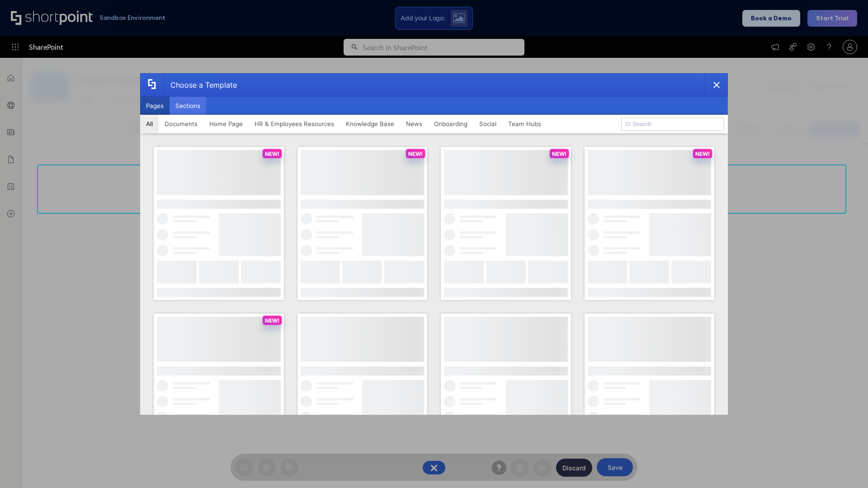 This screenshot has height=488, width=868. What do you see at coordinates (451, 124) in the screenshot?
I see `button: Onboarding` at bounding box center [451, 124].